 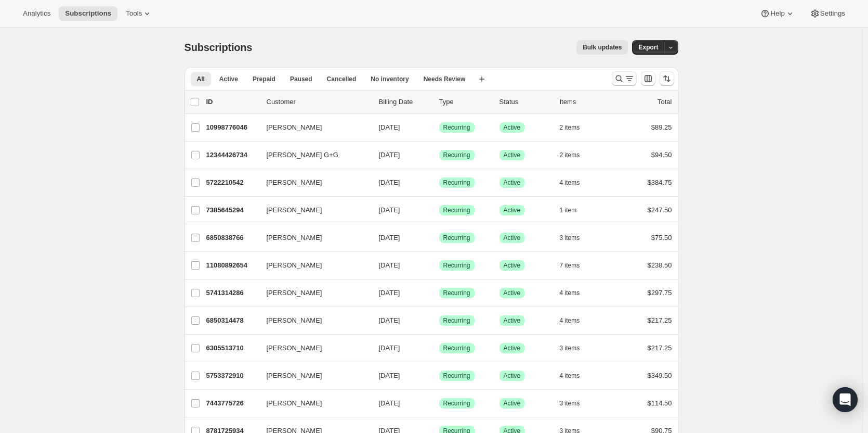 What do you see at coordinates (36, 14) in the screenshot?
I see `button: Analytics` at bounding box center [36, 14].